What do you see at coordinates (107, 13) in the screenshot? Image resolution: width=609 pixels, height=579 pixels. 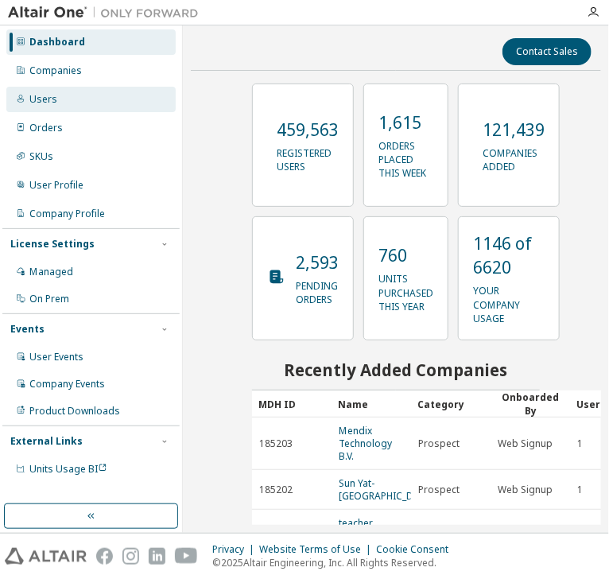 I see `img: Altair One` at bounding box center [107, 13].